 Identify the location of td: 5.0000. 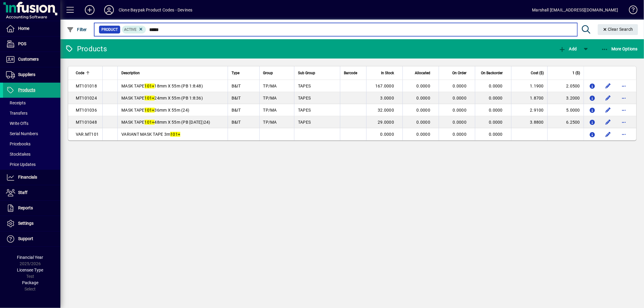
(565, 110).